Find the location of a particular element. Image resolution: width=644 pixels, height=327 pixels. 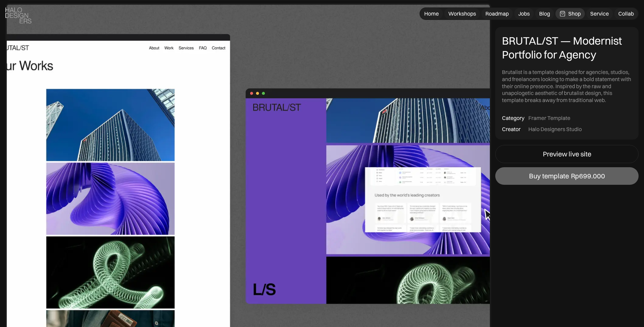

div: Buy template is located at coordinates (549, 176).